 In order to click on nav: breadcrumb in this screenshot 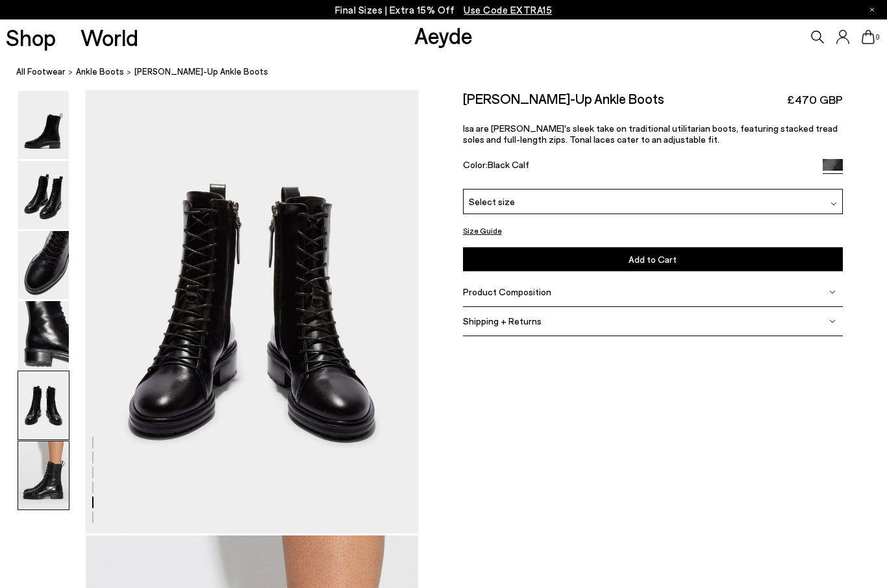, I will do `click(452, 72)`.